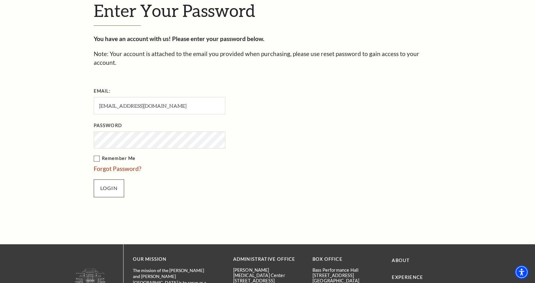 This screenshot has height=283, width=535. What do you see at coordinates (400, 260) in the screenshot?
I see `a: About` at bounding box center [400, 260].